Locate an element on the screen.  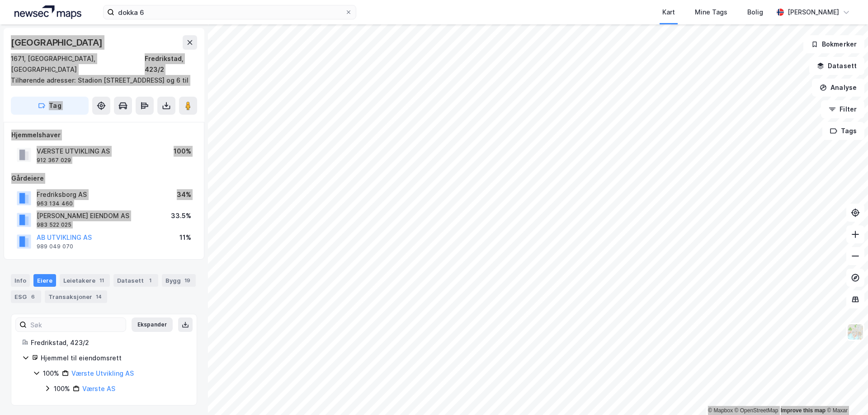
div: 1 is located at coordinates (150, 280).